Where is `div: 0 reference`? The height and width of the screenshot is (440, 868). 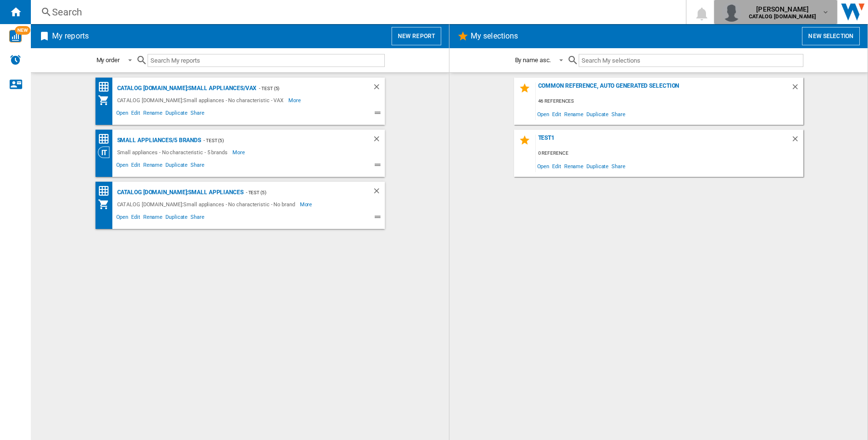
div: 0 reference is located at coordinates (670, 153).